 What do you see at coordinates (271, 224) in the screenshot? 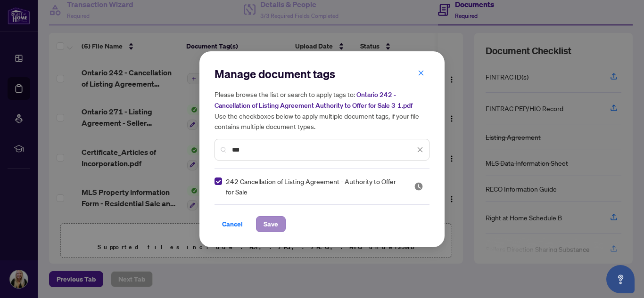
I see `span: Save` at bounding box center [271, 224].